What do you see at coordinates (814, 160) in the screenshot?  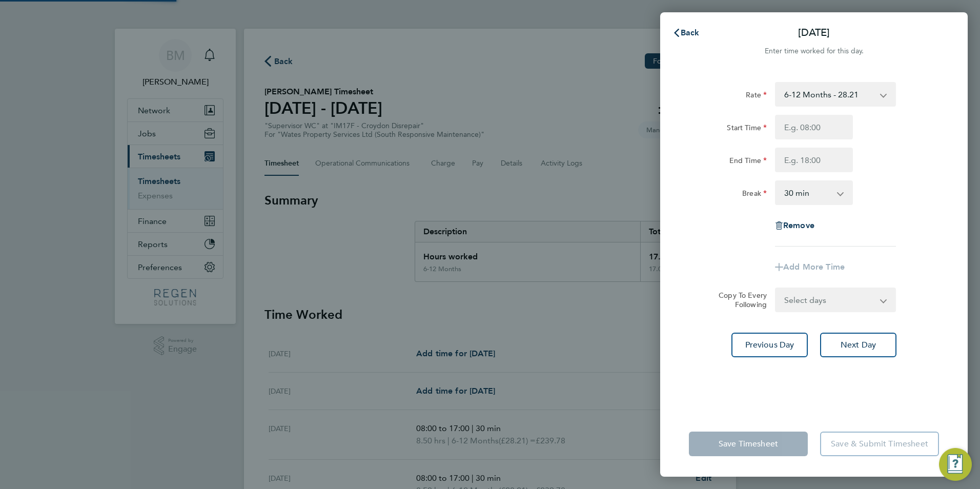 I see `input: E.g. 18:00` at bounding box center [814, 160].